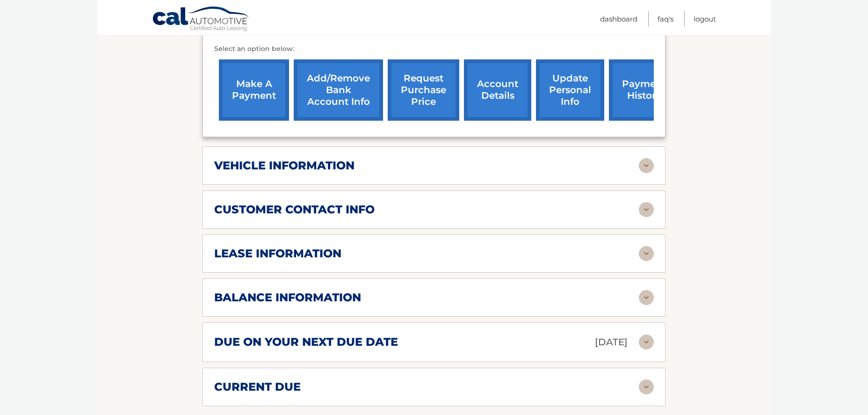  I want to click on a: request purchase price, so click(423, 90).